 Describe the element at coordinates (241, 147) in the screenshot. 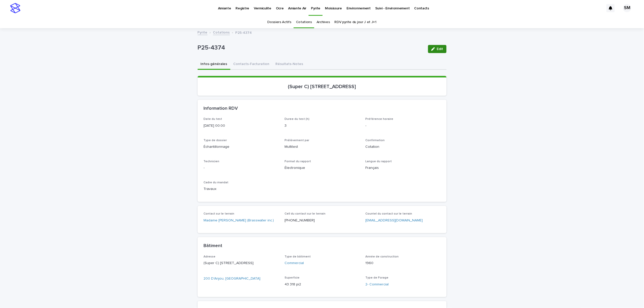

I see `p: Échantillonnage` at that location.